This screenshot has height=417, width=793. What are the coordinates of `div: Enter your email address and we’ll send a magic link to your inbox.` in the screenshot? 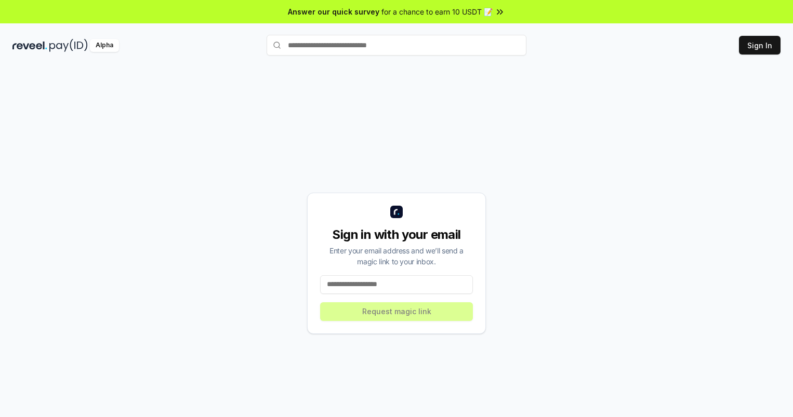 It's located at (396, 256).